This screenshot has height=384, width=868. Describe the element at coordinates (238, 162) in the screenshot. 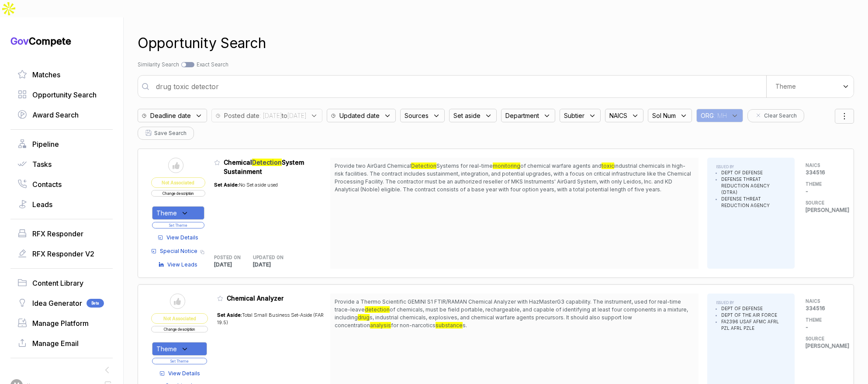

I see `span: Chemical` at that location.